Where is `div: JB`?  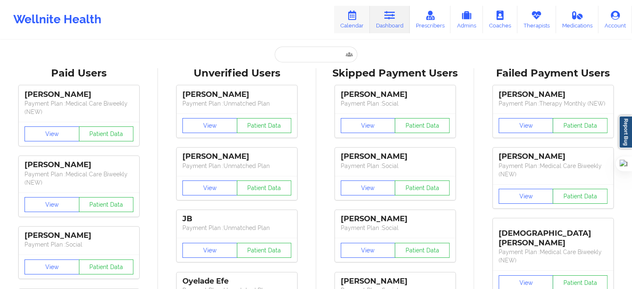
div: JB is located at coordinates (237, 218).